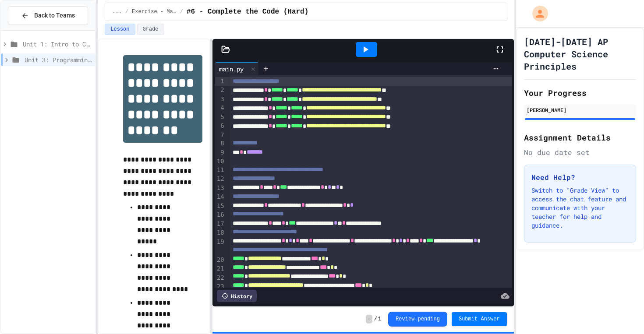  I want to click on button: Lesson, so click(119, 29).